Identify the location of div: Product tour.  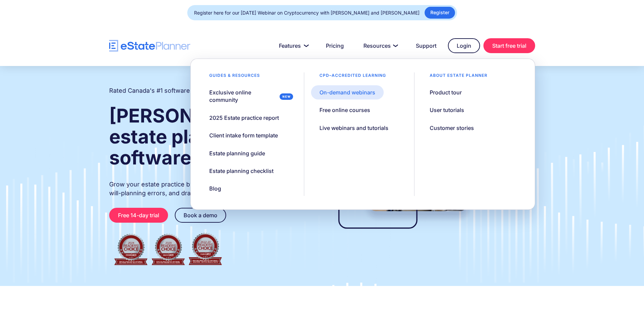
(445, 92).